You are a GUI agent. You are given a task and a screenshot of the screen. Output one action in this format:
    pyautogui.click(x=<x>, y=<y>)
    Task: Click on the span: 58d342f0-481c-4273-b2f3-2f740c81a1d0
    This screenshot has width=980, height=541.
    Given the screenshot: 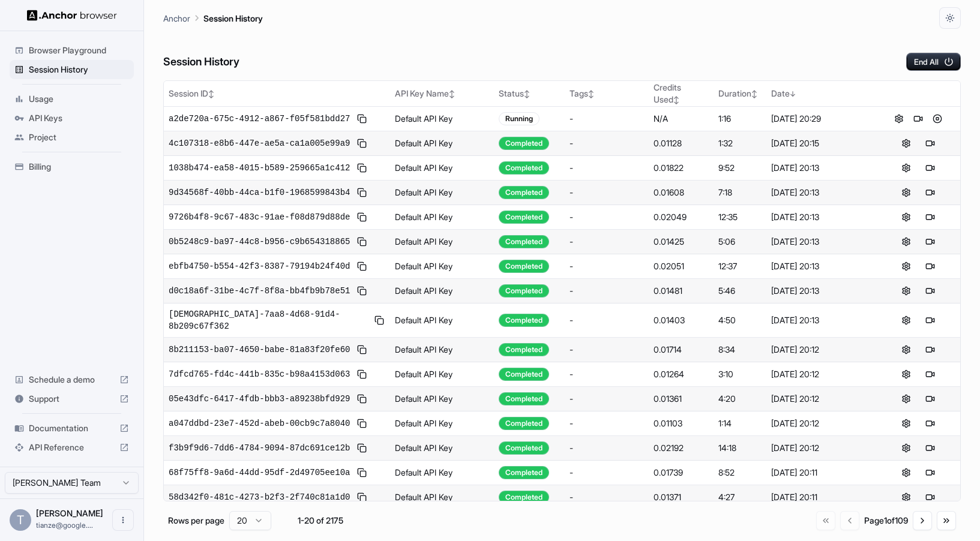 What is the action you would take?
    pyautogui.click(x=259, y=497)
    